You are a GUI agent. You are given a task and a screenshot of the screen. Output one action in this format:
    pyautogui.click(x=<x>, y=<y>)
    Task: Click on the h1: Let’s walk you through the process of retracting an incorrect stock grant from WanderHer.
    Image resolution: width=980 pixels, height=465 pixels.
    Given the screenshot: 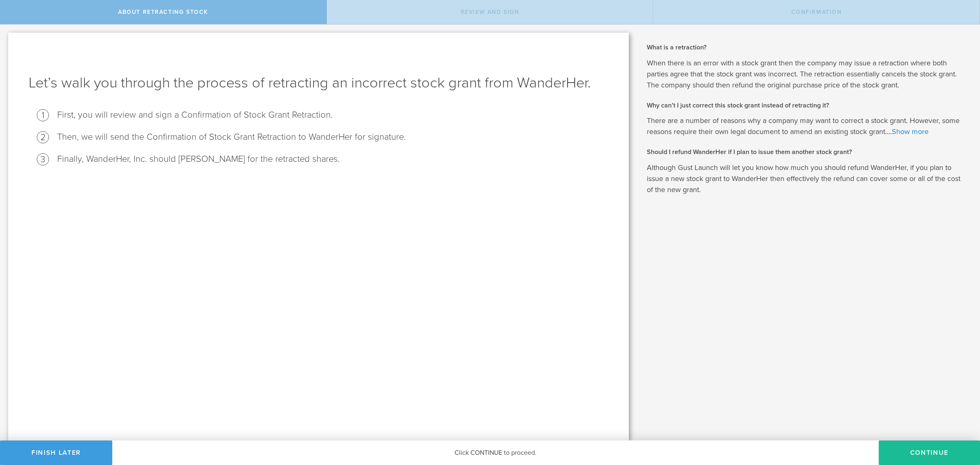 What is the action you would take?
    pyautogui.click(x=318, y=83)
    